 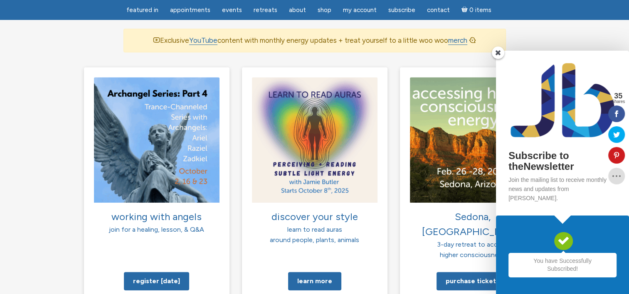 What do you see at coordinates (297, 10) in the screenshot?
I see `span: About` at bounding box center [297, 10].